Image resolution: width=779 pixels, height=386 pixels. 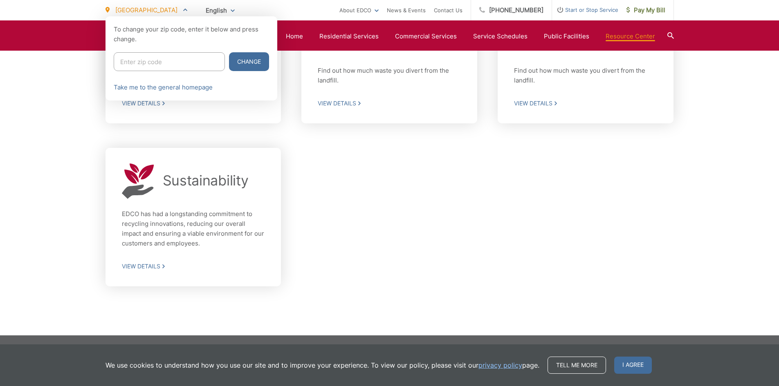 What do you see at coordinates (191, 34) in the screenshot?
I see `p: To change your zip code, enter it below and press change.` at bounding box center [191, 34].